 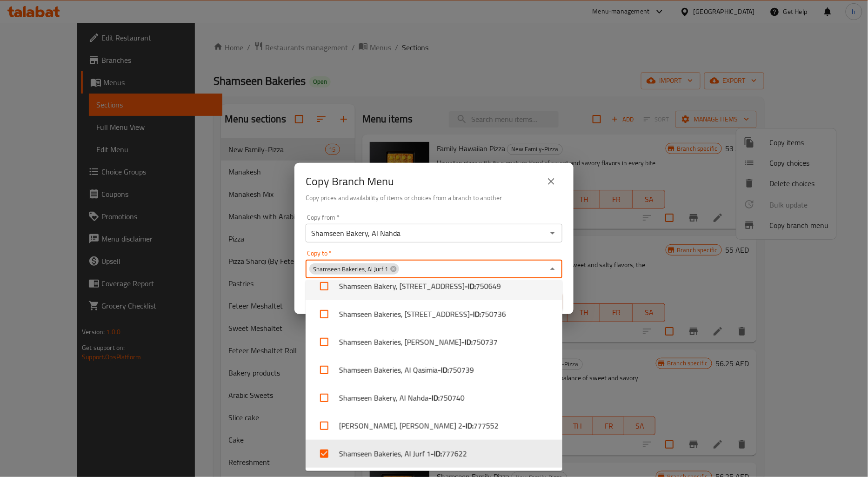 What do you see at coordinates (486, 426) in the screenshot?
I see `span: 777552` at bounding box center [486, 426].